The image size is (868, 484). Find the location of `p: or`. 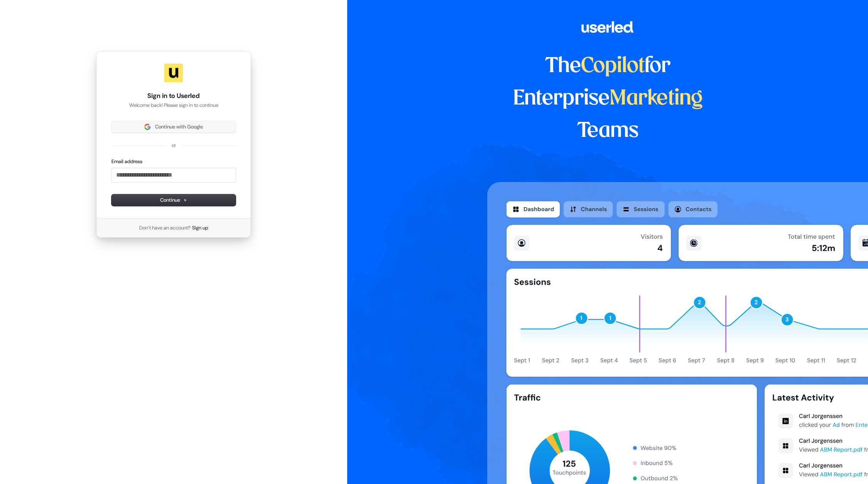

p: or is located at coordinates (174, 146).